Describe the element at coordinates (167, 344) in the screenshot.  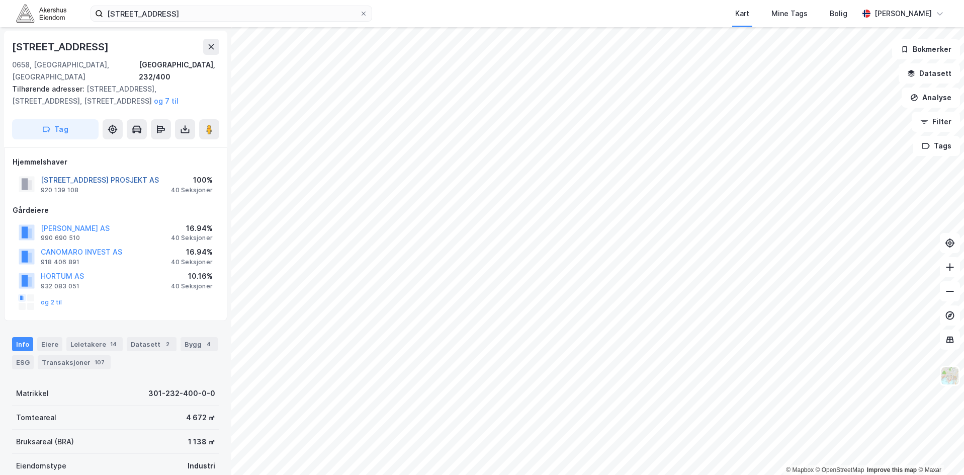
I see `div: 2` at that location.